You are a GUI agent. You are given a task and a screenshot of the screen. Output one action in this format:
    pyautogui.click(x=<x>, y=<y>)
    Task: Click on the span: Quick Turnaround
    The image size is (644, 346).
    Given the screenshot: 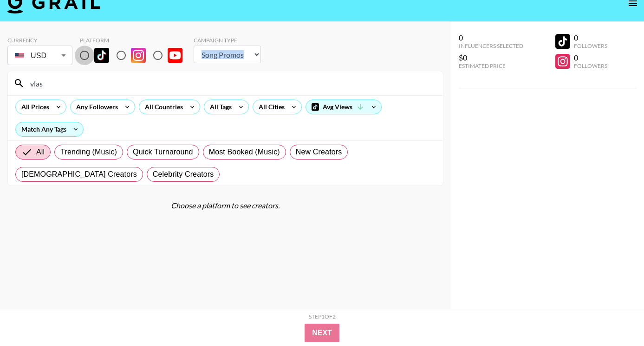 What is the action you would take?
    pyautogui.click(x=163, y=152)
    